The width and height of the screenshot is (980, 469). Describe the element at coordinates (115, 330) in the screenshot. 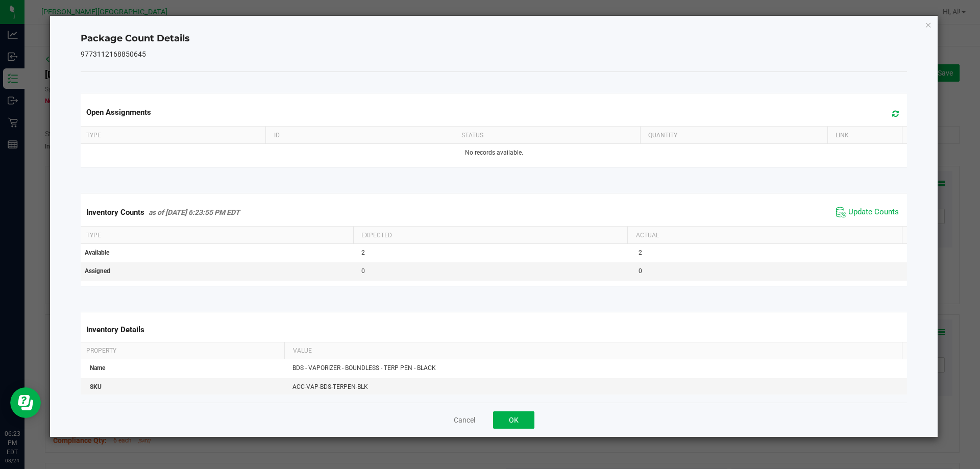

I see `span: Inventory Details` at that location.